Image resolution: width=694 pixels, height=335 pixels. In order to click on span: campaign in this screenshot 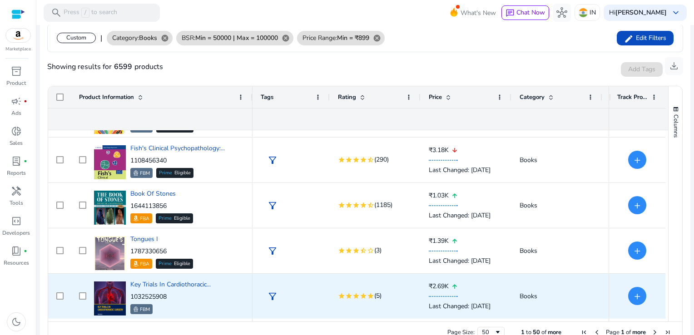, I will do `click(16, 101)`.